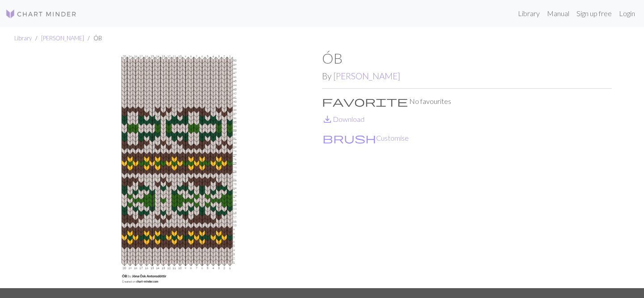 The image size is (644, 298). What do you see at coordinates (343, 119) in the screenshot?
I see `a: DownloadDownload` at bounding box center [343, 119].